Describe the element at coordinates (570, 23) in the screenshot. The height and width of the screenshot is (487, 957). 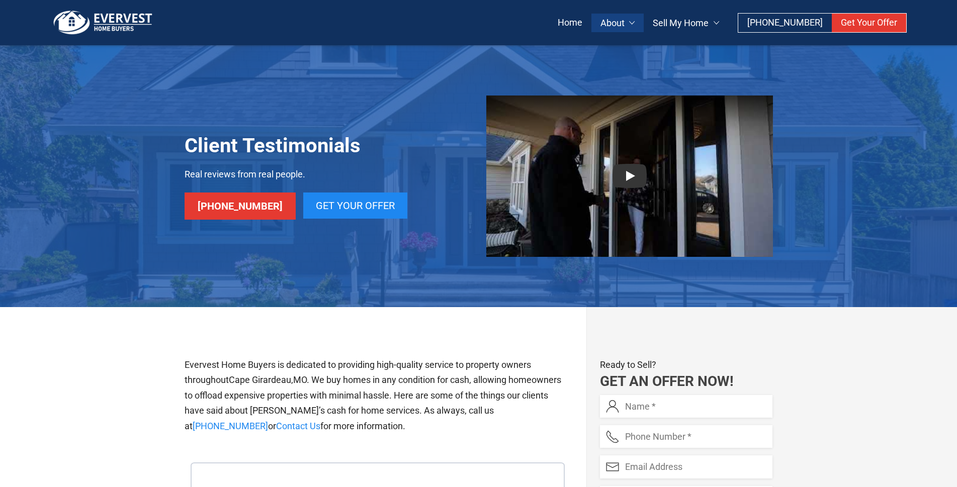
I see `a: Home` at that location.